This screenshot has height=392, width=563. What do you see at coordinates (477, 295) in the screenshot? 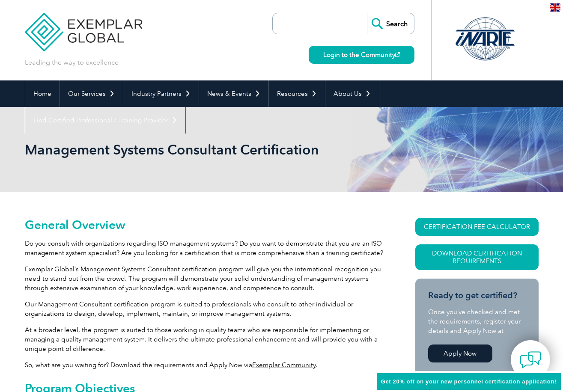
I see `h3: Ready to get certified?` at bounding box center [477, 295].